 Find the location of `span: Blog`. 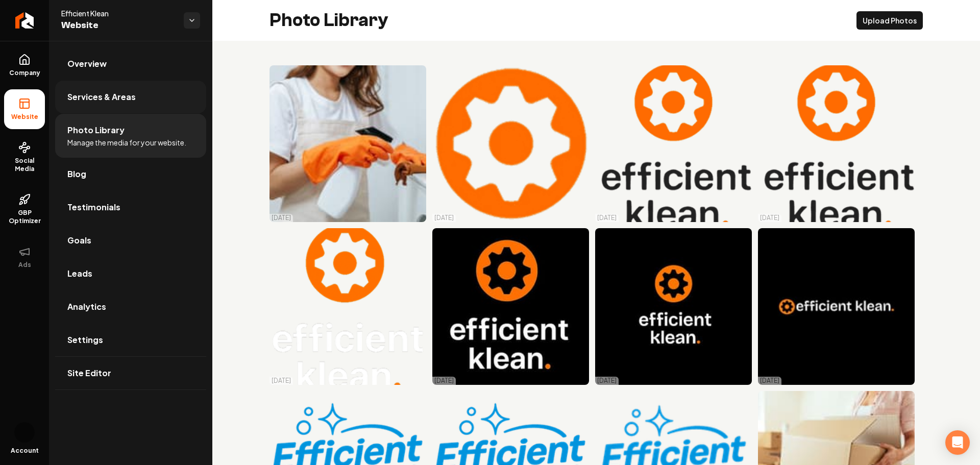

span: Blog is located at coordinates (77, 174).